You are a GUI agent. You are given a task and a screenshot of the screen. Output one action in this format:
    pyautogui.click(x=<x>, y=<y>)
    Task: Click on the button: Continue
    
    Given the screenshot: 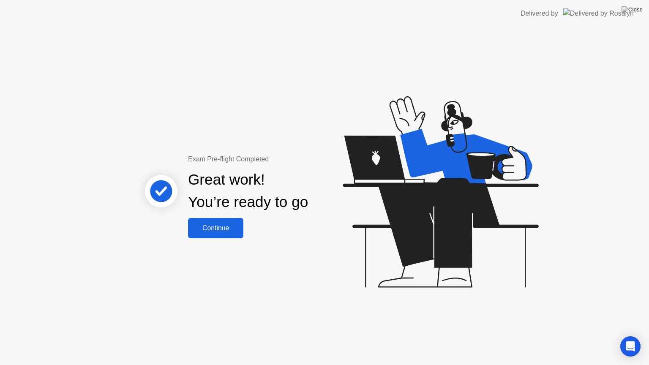 What is the action you would take?
    pyautogui.click(x=216, y=228)
    